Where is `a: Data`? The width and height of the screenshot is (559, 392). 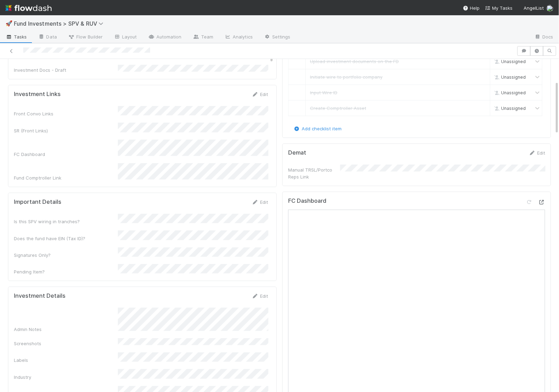
a: Data is located at coordinates (47, 37).